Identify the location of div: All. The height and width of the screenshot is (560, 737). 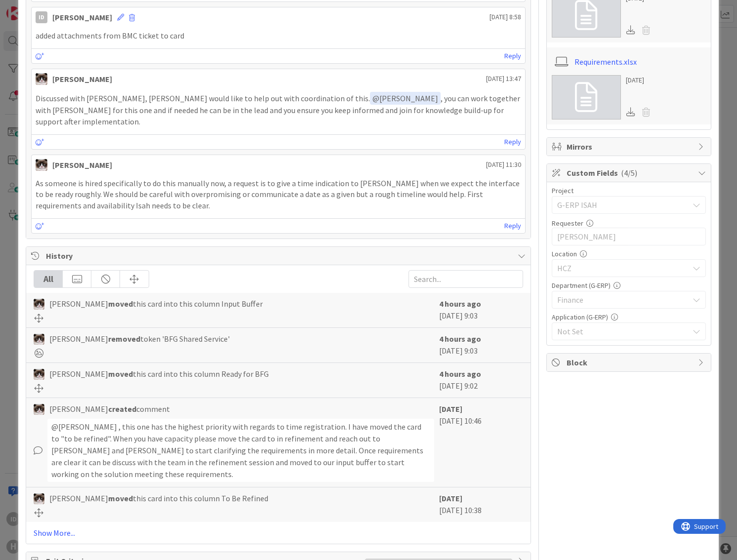
(48, 279).